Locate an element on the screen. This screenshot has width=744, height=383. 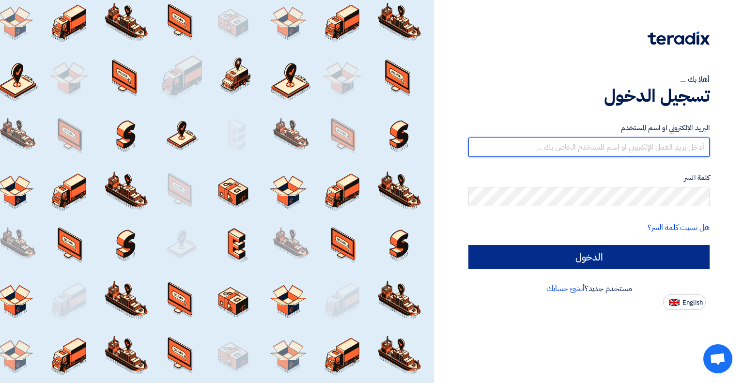
a: Open chat is located at coordinates (717, 359).